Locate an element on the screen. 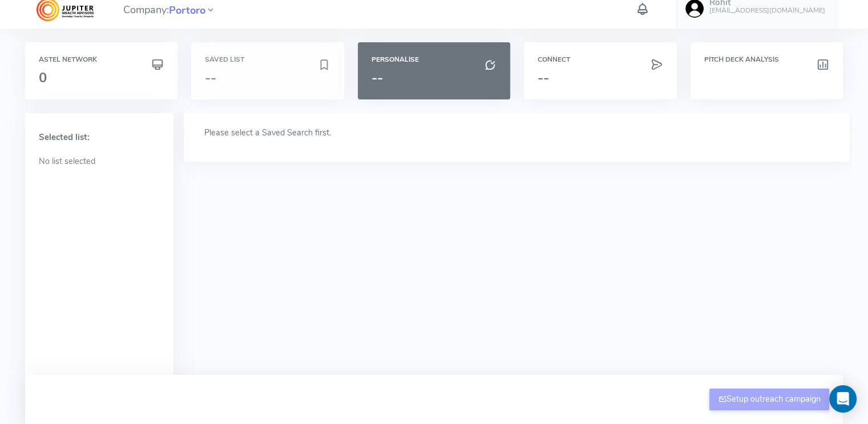  p: No list selected is located at coordinates (99, 162).